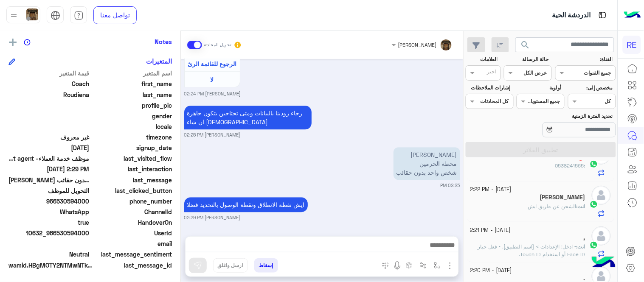 The image size is (644, 282). What do you see at coordinates (450, 185) in the screenshot?
I see `small: 02:25 PM` at bounding box center [450, 185].